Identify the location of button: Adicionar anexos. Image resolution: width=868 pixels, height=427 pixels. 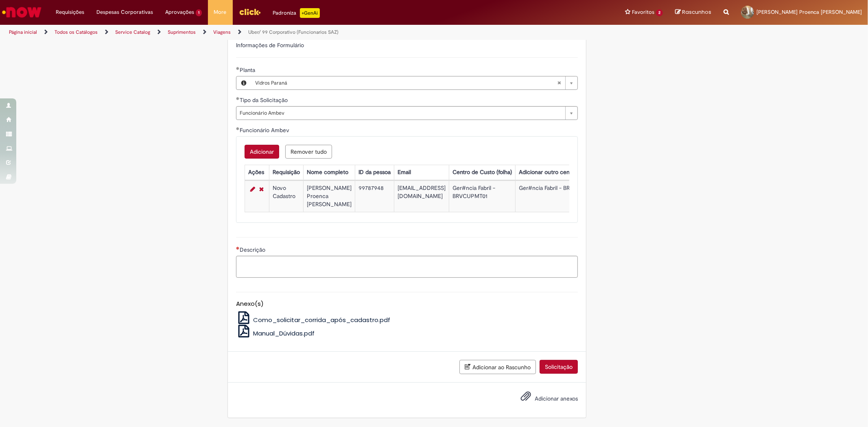
(526, 398).